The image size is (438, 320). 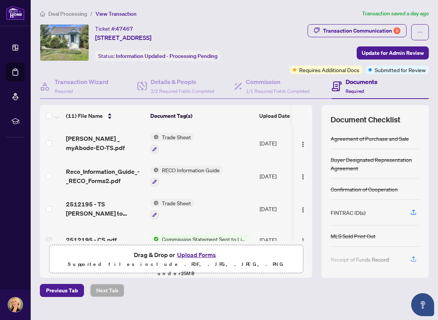 What do you see at coordinates (422, 304) in the screenshot?
I see `button: Open asap` at bounding box center [422, 304].